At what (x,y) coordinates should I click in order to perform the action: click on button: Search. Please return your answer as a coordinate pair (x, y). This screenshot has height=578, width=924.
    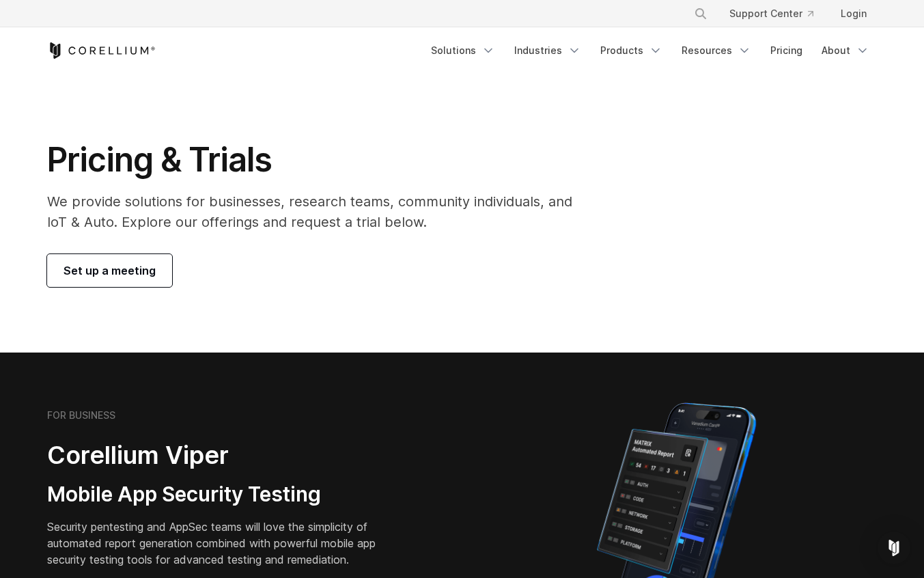
    Looking at the image, I should click on (700, 14).